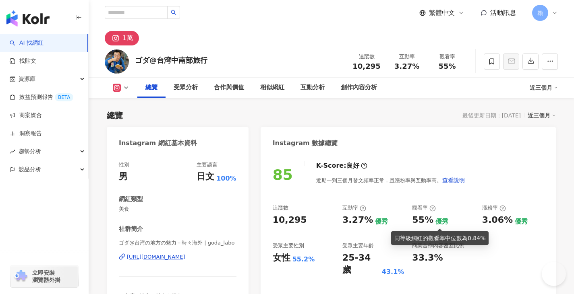  I want to click on div: ゴダ@台湾中南部旅行, so click(171, 60).